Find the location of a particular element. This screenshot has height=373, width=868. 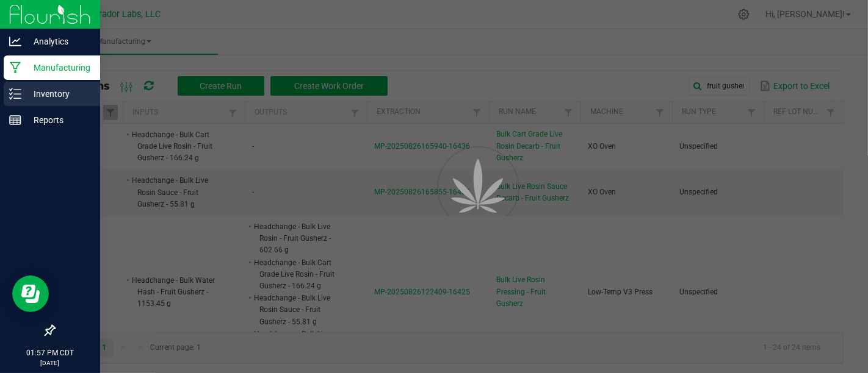

inline-svg: Manufacturing is located at coordinates (15, 68).